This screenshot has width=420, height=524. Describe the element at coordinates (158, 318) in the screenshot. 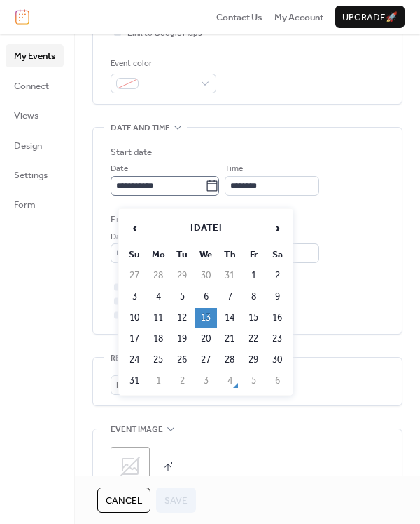

I see `td: 11` at that location.